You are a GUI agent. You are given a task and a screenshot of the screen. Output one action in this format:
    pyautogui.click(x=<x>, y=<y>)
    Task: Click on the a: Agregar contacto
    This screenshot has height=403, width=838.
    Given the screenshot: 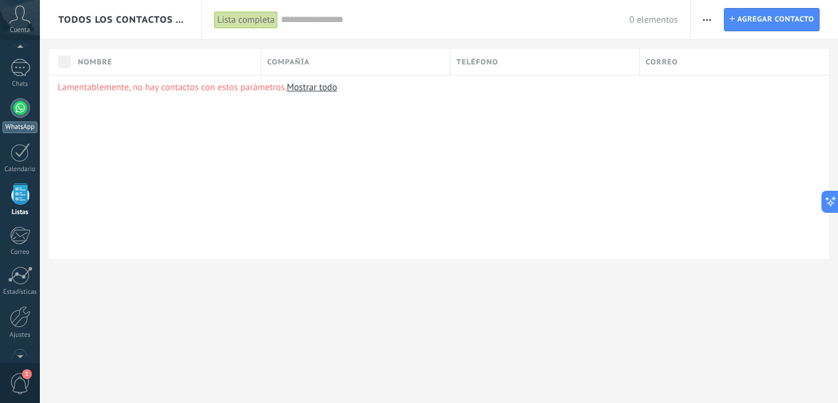 What is the action you would take?
    pyautogui.click(x=772, y=20)
    